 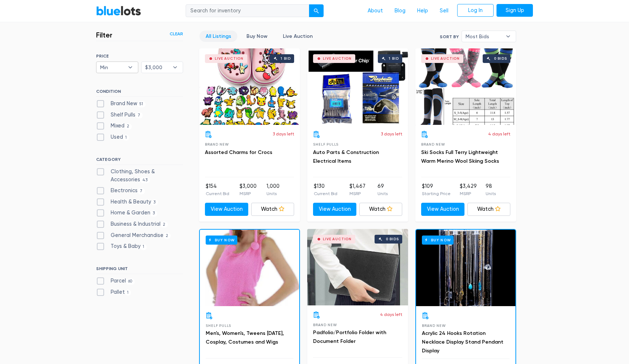 I want to click on label: Shelf Pulls, so click(x=120, y=115).